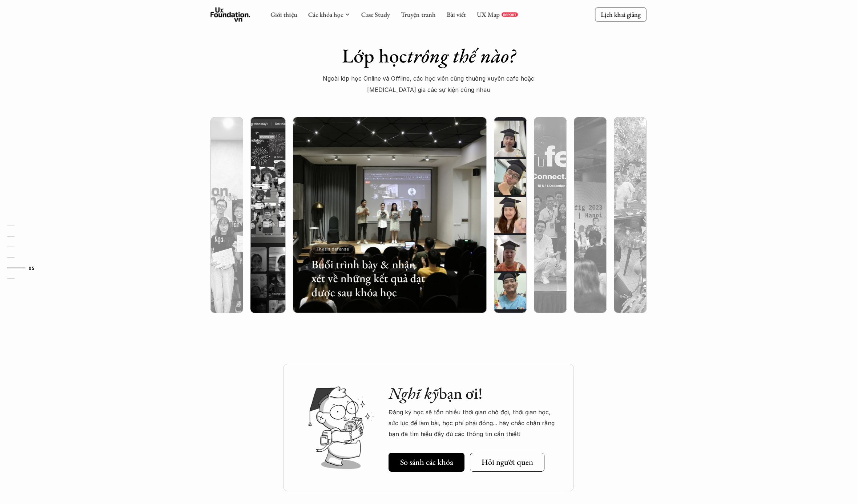  I want to click on em: Nghĩ kỹ, so click(413, 393).